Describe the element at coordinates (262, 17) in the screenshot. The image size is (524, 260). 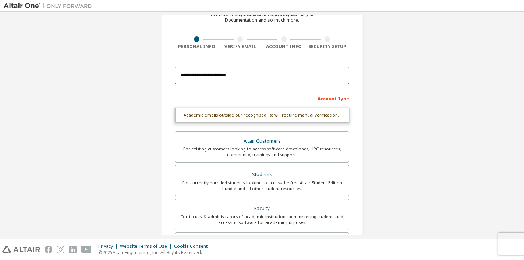
I see `div: For Free Trials, Licenses, Downloads, Learning & Documentation and so much more.` at that location.